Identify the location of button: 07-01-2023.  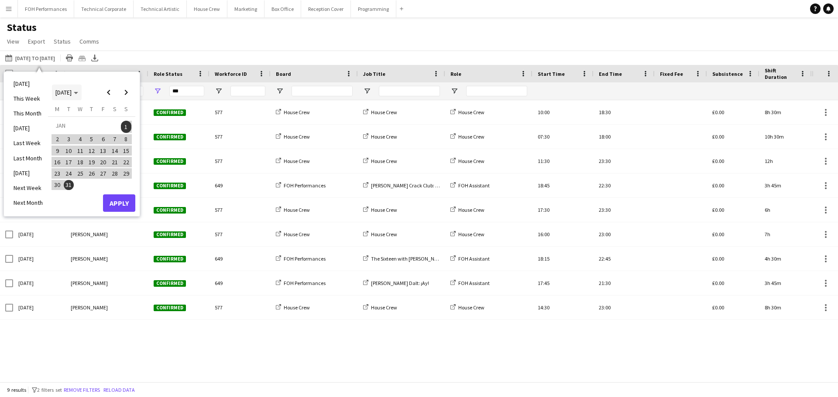
(114, 139).